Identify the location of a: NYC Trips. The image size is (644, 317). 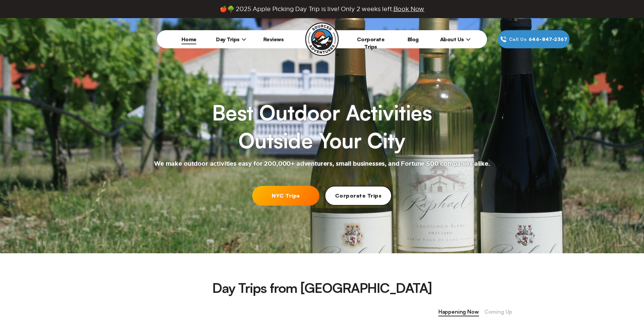
(286, 196).